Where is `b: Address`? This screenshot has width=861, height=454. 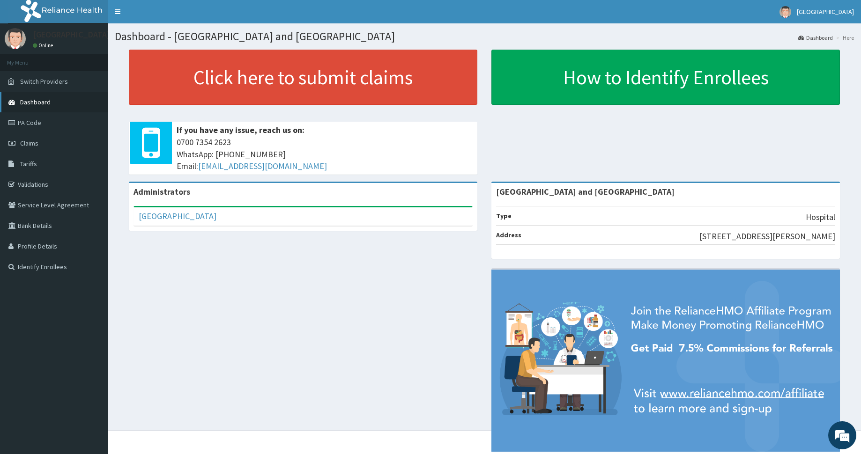 b: Address is located at coordinates (509, 235).